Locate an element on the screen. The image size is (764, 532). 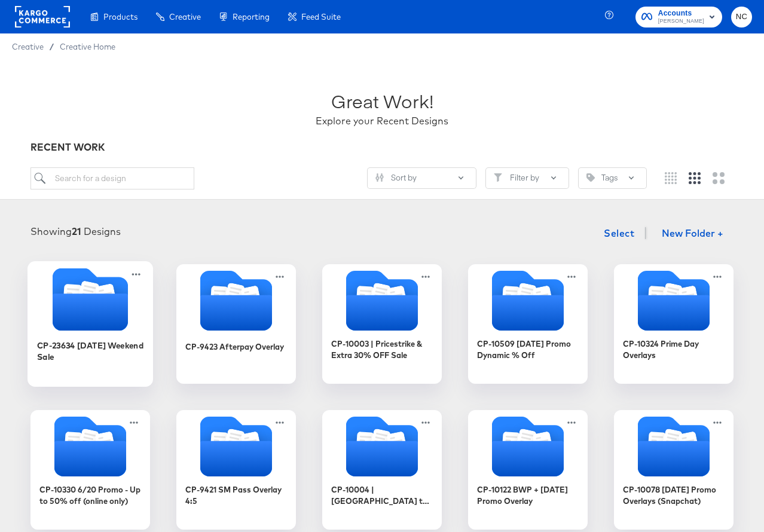
input: Search for a design is located at coordinates (112, 178).